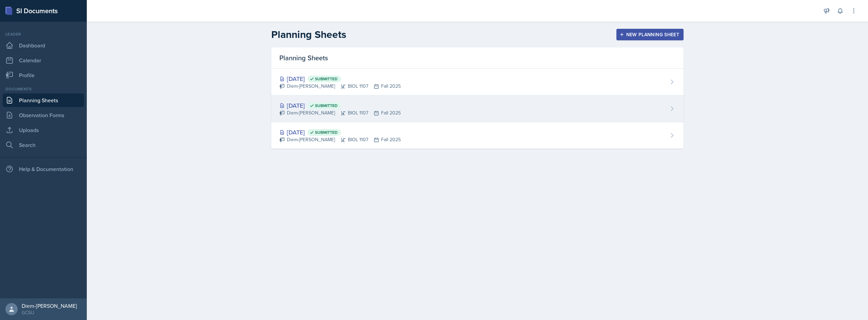  Describe the element at coordinates (43, 145) in the screenshot. I see `a: Search` at that location.